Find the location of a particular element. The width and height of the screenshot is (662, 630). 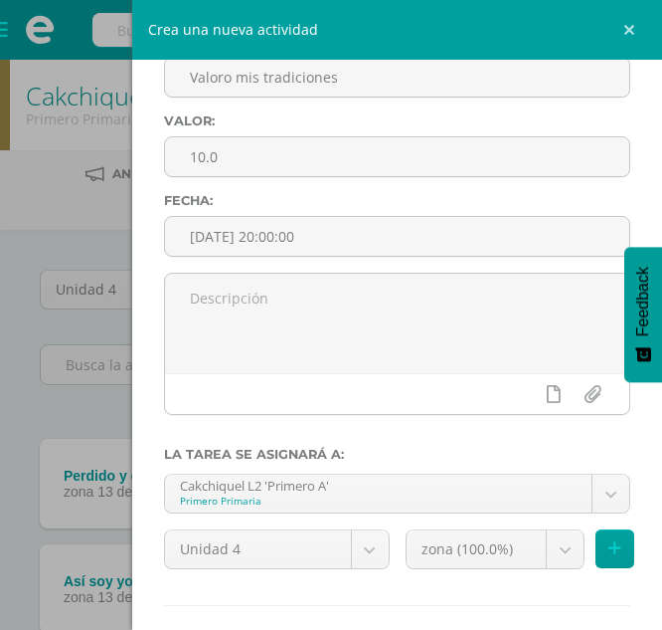

div: Cakchiquel L2 'Primero A' is located at coordinates (378, 483).